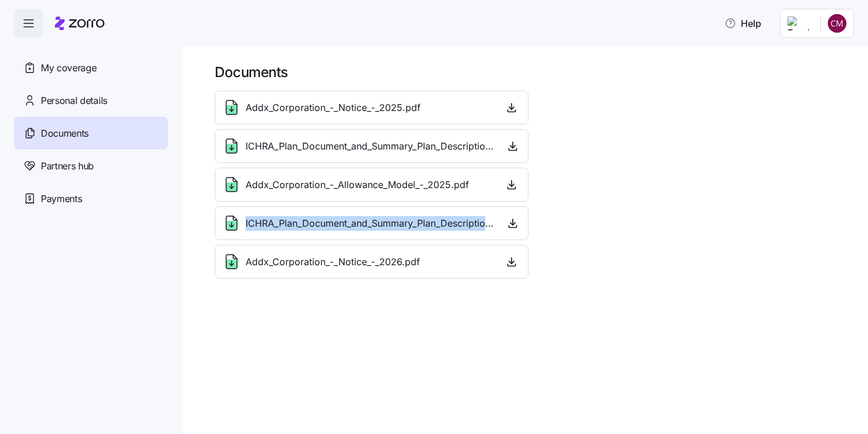 The width and height of the screenshot is (868, 434). I want to click on span: ICHRA_Plan_Document_and_Summary_Plan_Description_-_2026.pdf, so click(371, 223).